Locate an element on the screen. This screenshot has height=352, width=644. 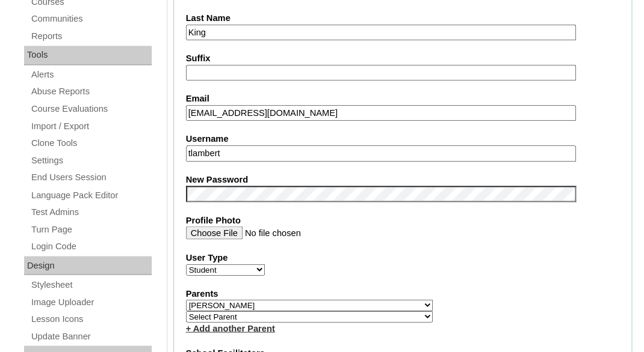
a: Alerts is located at coordinates (91, 74).